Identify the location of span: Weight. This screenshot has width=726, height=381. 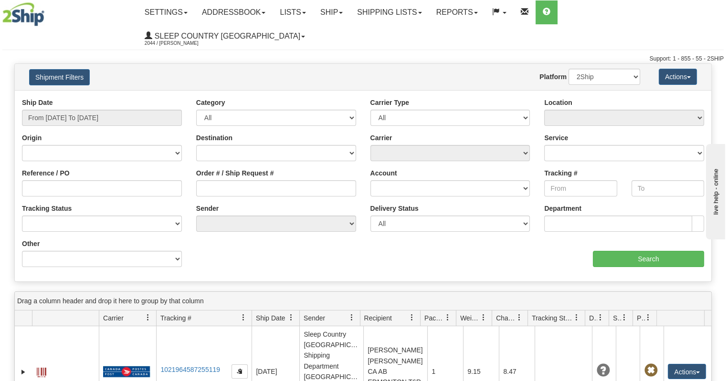
(470, 318).